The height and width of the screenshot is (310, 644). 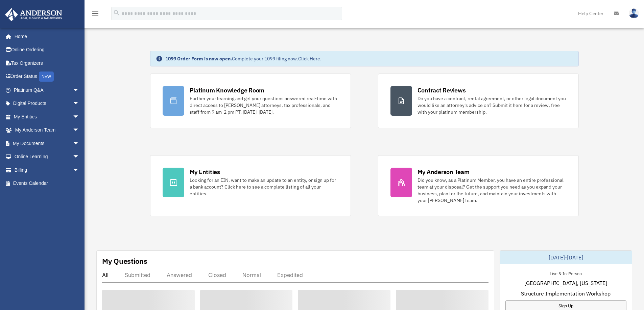 I want to click on div: Closed, so click(x=217, y=275).